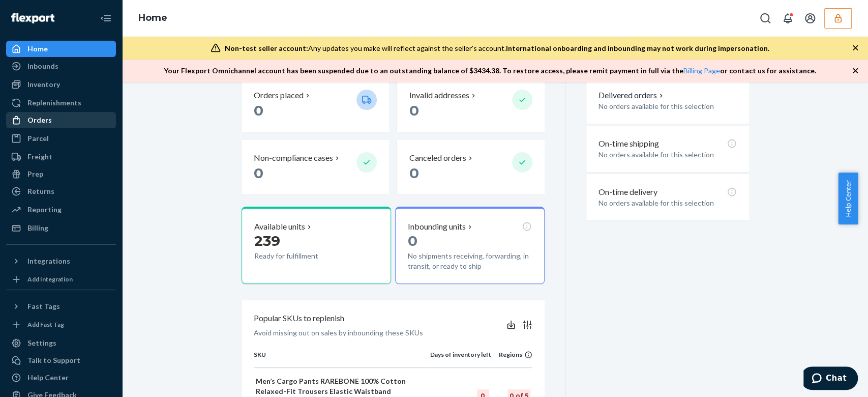  Describe the element at coordinates (61, 279) in the screenshot. I see `a: Add Integration` at that location.